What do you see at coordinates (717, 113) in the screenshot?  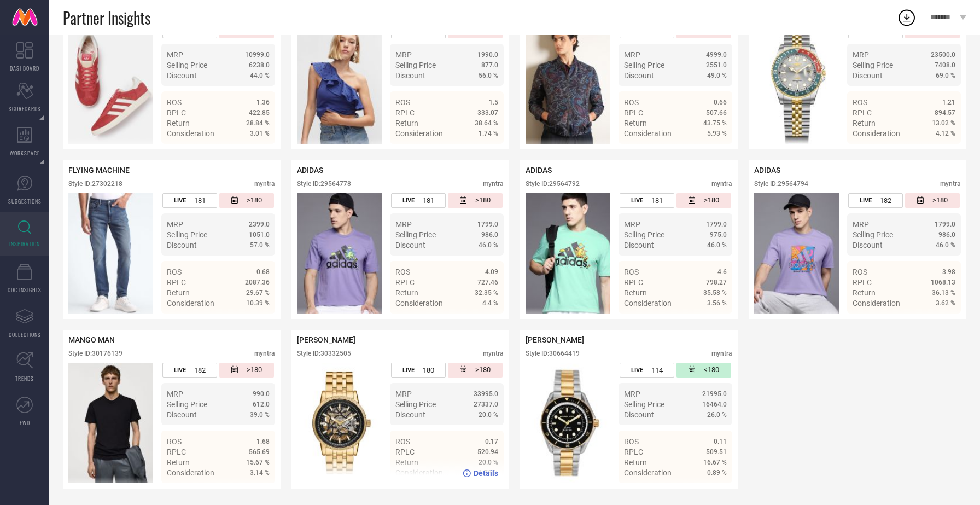 I see `span: 507.66` at bounding box center [717, 113].